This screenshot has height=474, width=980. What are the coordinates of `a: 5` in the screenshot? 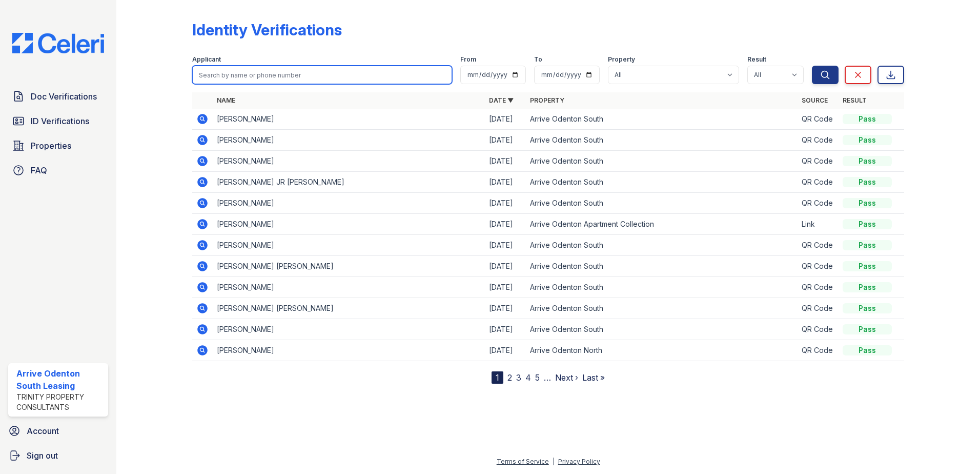 It's located at (538, 378).